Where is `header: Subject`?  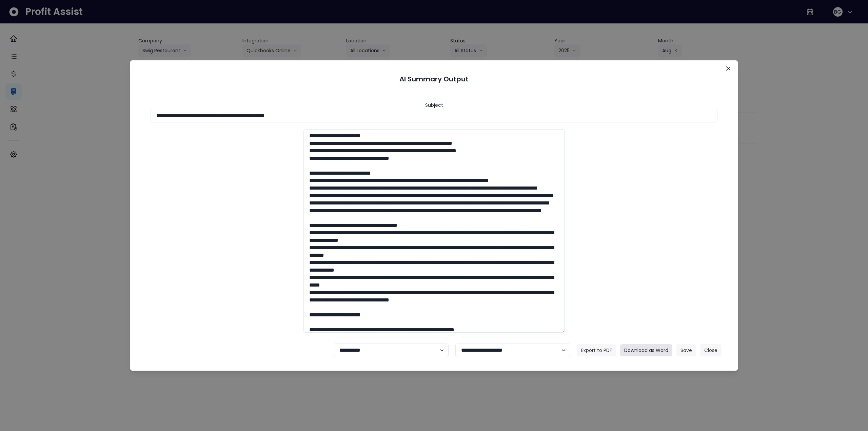
header: Subject is located at coordinates (434, 105).